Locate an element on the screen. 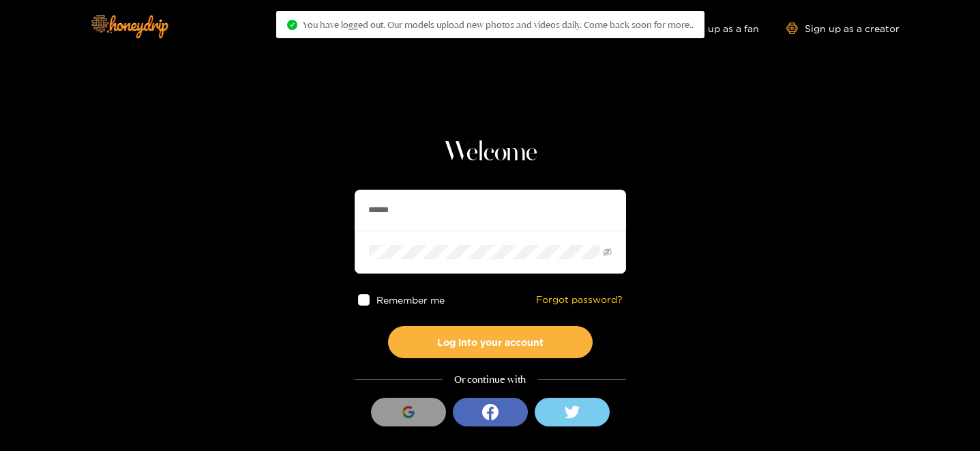 This screenshot has width=980, height=451. button: Log into your account is located at coordinates (491, 342).